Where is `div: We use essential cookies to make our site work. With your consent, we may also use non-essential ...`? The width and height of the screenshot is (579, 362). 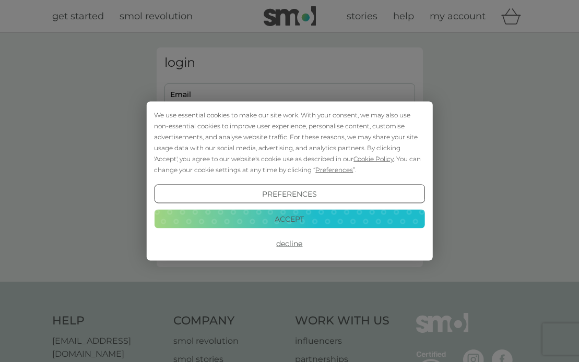
div: We use essential cookies to make our site work. With your consent, we may also use non-essential ... is located at coordinates (289, 143).